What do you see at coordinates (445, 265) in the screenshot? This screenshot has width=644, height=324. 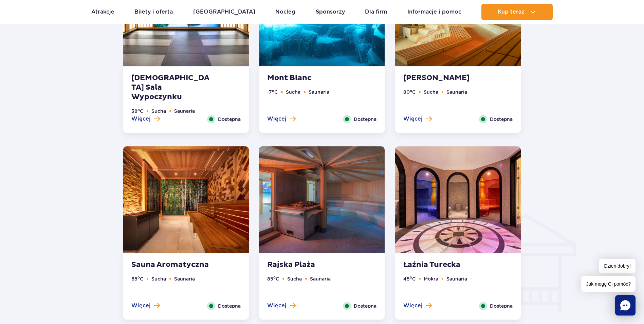 I see `strong: Łaźnia Turecka` at bounding box center [445, 265].